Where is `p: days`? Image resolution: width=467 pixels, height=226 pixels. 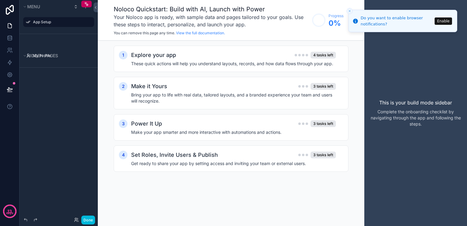 p: days is located at coordinates (10, 213).